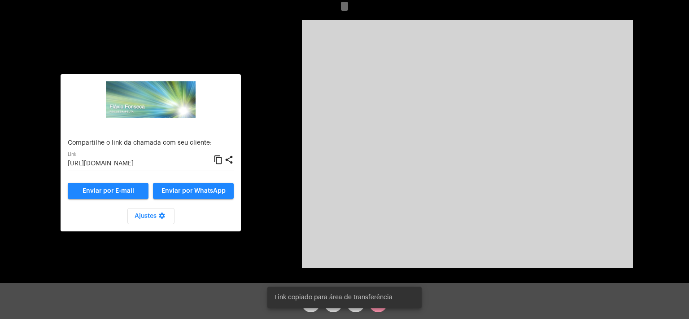  Describe the element at coordinates (151, 143) in the screenshot. I see `p: Compartilhe o link da chamada com seu cliente:` at that location.